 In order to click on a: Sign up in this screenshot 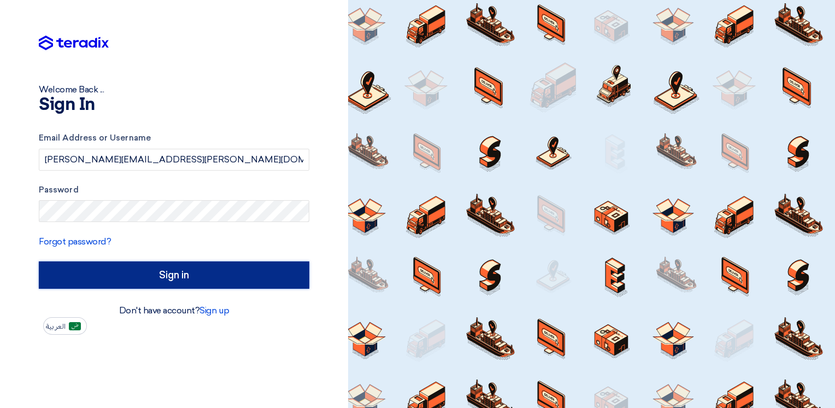, I will do `click(214, 310)`.